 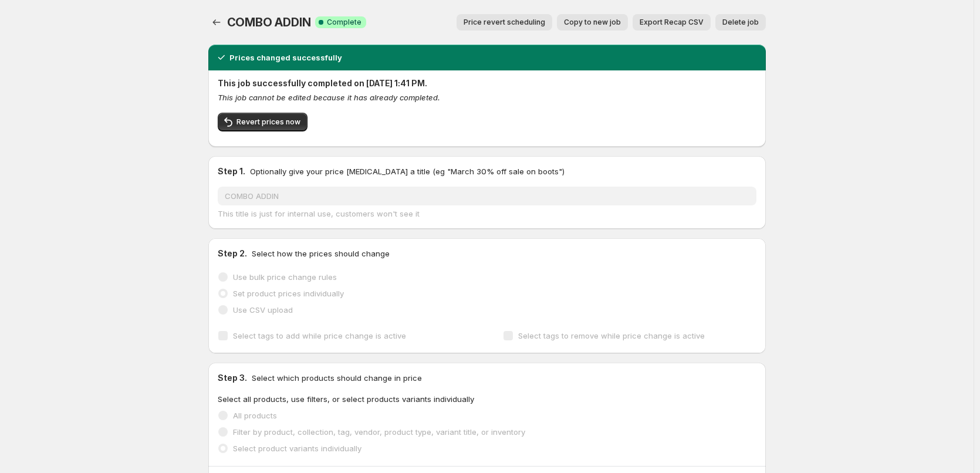 I want to click on span: Export Recap CSV, so click(x=671, y=22).